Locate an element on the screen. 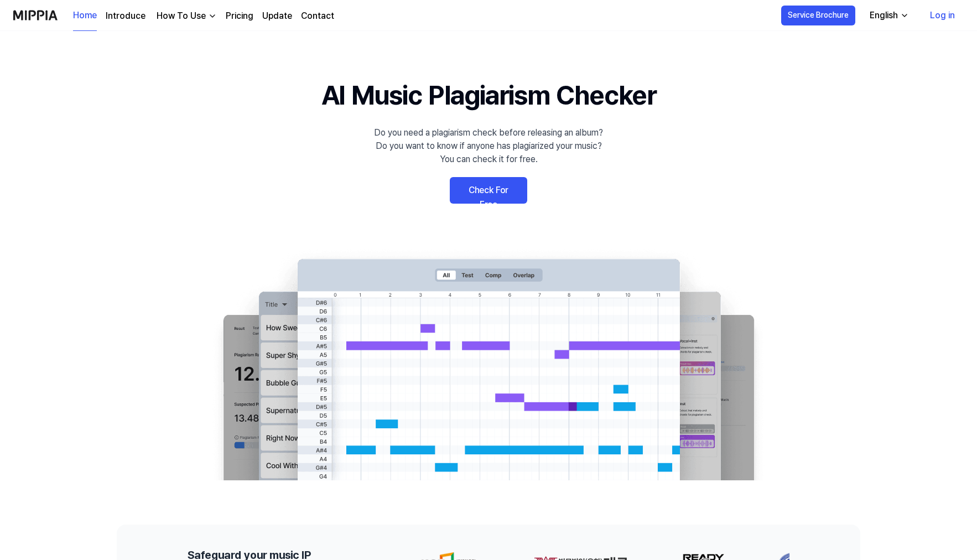 This screenshot has width=977, height=560. a: Check For Free is located at coordinates (488, 190).